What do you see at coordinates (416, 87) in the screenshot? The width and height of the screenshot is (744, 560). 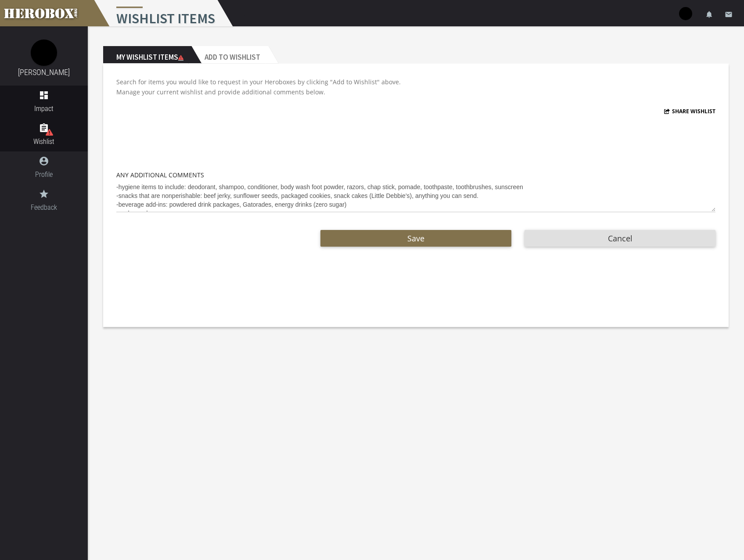 I see `p: Search for items you would like to request in your Heroboxes by clicking "Add to Wishlist" above....` at bounding box center [416, 87].